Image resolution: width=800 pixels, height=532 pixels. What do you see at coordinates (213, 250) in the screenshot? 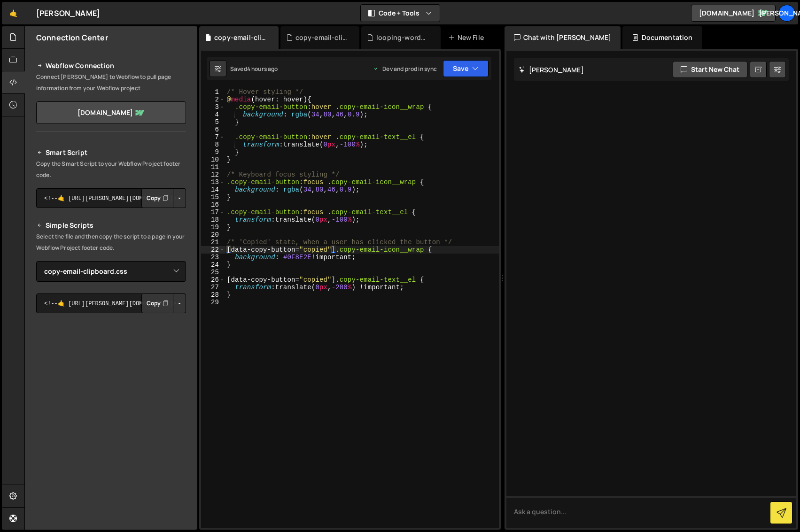
I see `div: 22` at bounding box center [213, 250].